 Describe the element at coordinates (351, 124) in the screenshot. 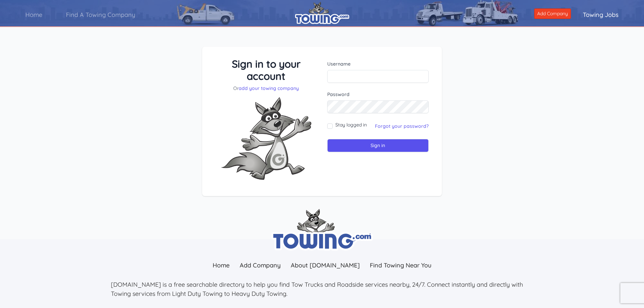

I see `label: Stay logged in` at that location.